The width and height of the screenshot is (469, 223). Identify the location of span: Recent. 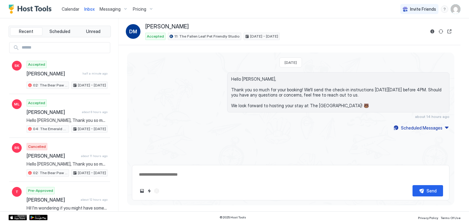
(26, 31).